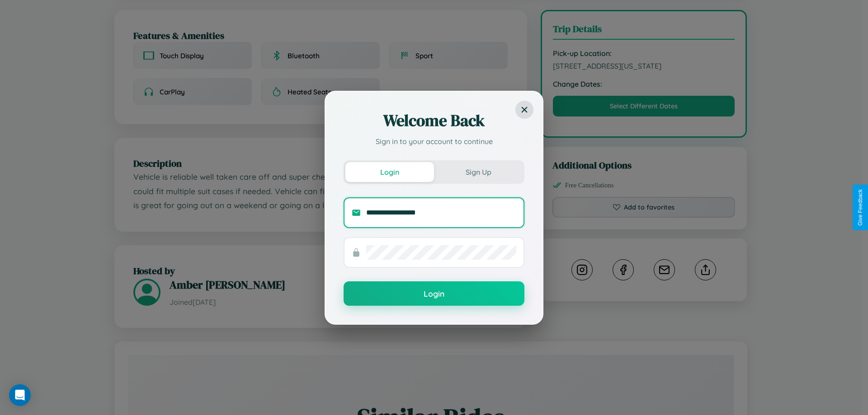 The height and width of the screenshot is (415, 868). Describe the element at coordinates (434, 120) in the screenshot. I see `h2: Welcome Back` at that location.